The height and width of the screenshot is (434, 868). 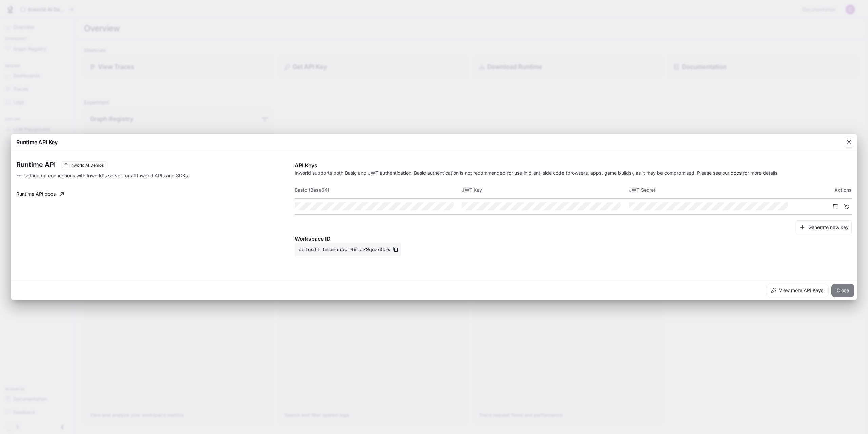 What do you see at coordinates (545, 190) in the screenshot?
I see `th: JWT Key` at bounding box center [545, 190].